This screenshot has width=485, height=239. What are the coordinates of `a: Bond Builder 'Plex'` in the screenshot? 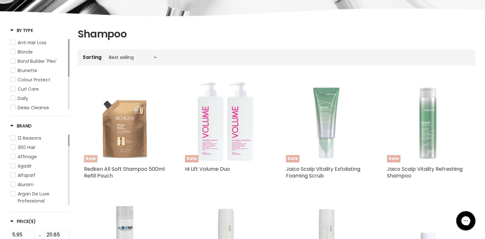 It's located at (38, 61).